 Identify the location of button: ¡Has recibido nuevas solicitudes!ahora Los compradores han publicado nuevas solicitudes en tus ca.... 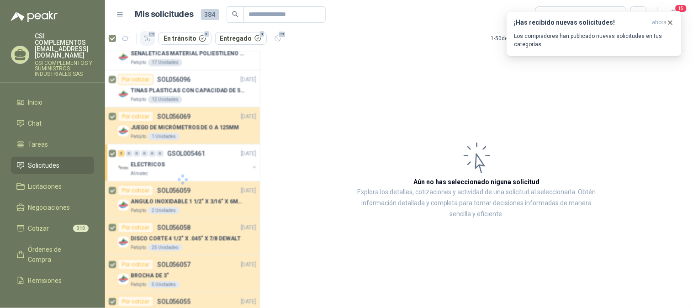
(594, 33).